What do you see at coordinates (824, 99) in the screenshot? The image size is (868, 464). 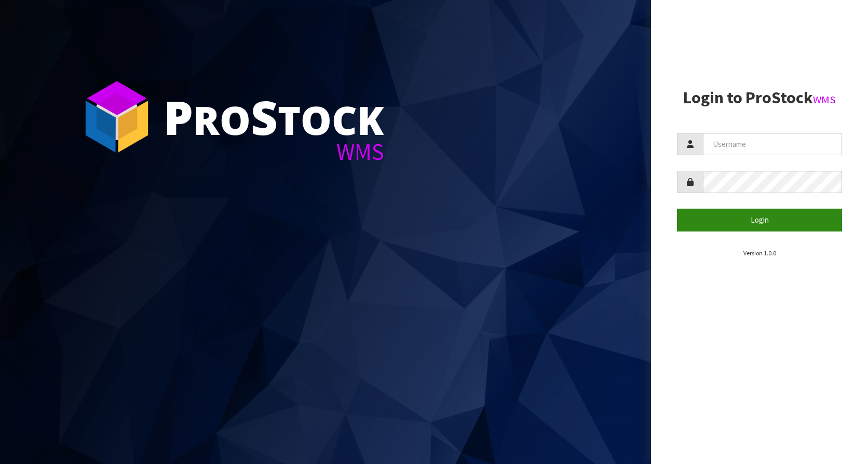 I see `small: WMS` at bounding box center [824, 99].